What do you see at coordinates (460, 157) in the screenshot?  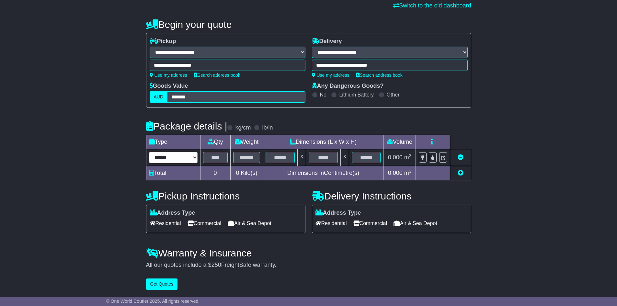 I see `a: Remove this item` at bounding box center [460, 157].